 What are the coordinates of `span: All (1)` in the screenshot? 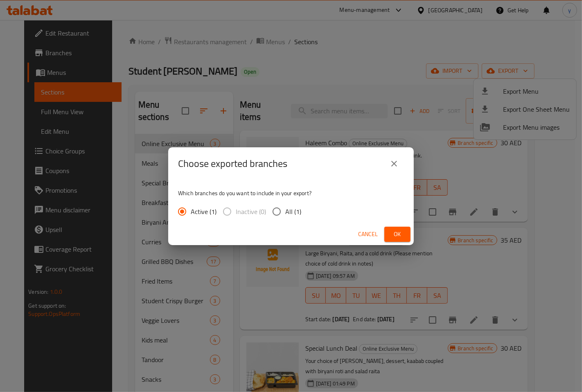 It's located at (293, 212).